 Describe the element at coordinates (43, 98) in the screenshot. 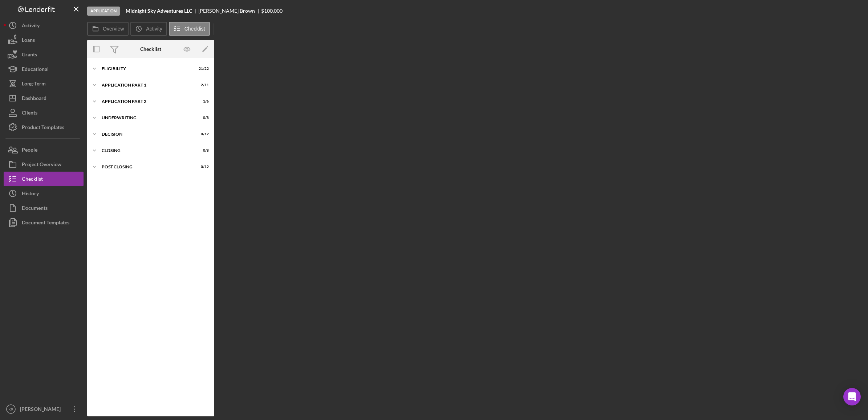

I see `a: Dashboard` at that location.